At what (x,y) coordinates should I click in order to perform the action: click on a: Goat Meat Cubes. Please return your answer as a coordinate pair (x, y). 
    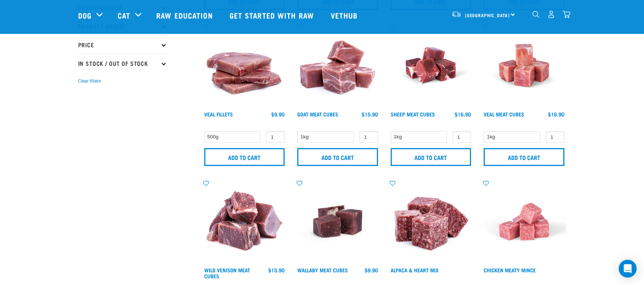
    Looking at the image, I should click on (318, 114).